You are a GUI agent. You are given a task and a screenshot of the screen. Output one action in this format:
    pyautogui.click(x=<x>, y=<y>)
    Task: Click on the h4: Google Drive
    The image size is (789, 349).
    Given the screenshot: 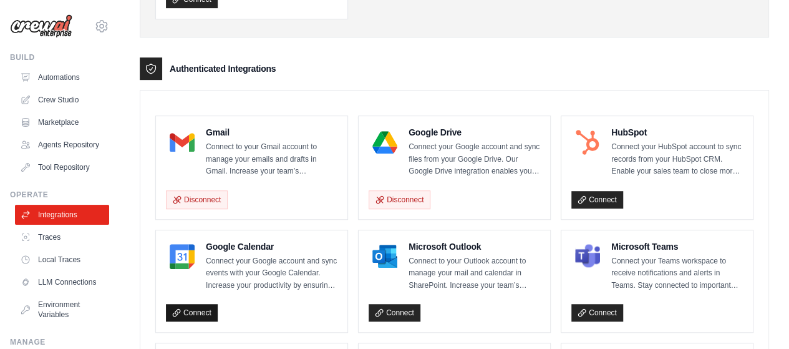 What is the action you would take?
    pyautogui.click(x=474, y=132)
    